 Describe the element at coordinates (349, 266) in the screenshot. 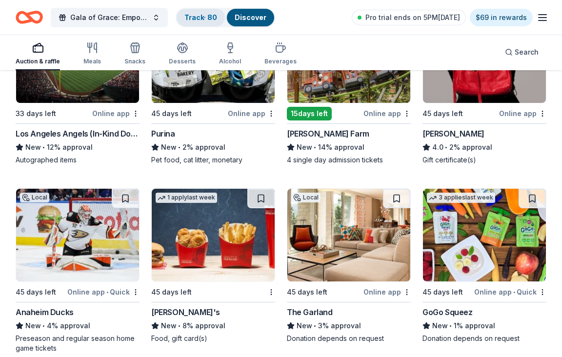

I see `a: Image for The GarlandLocal45 days leftOnline appThe GarlandNew•3% approvalDonation depends on req...` at that location.